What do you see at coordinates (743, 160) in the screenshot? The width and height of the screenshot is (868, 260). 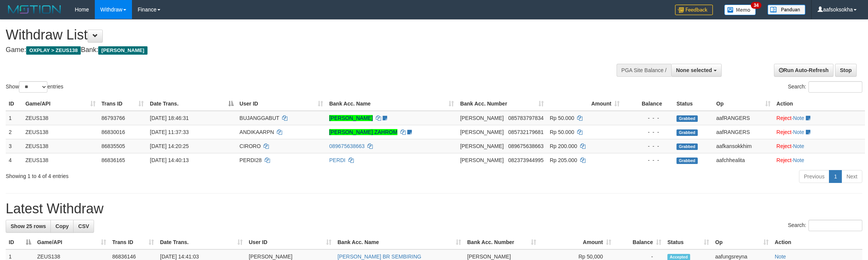 I see `td: aafchhealita` at bounding box center [743, 160].